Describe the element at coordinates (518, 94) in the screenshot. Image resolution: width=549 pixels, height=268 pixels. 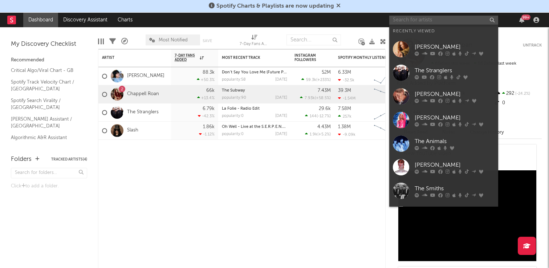
I see `div: 292` at that location.